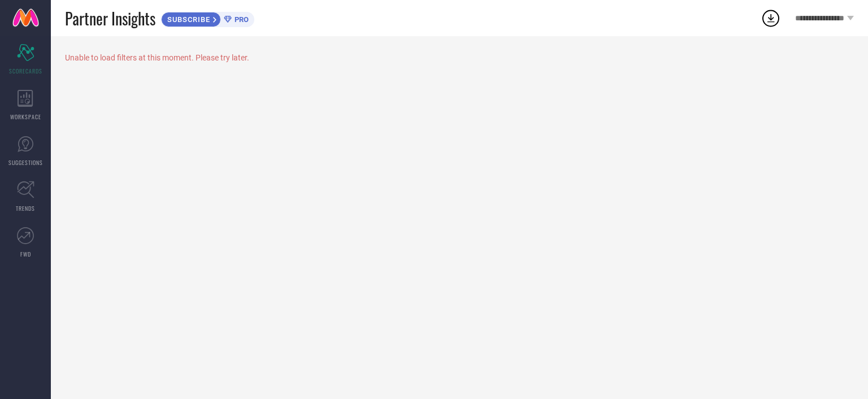  Describe the element at coordinates (25, 208) in the screenshot. I see `span: TRENDS` at that location.